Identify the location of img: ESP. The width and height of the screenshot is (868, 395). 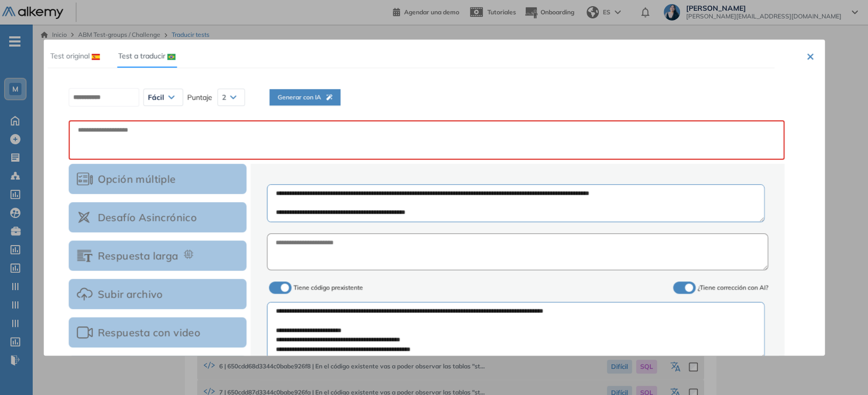
(95, 57).